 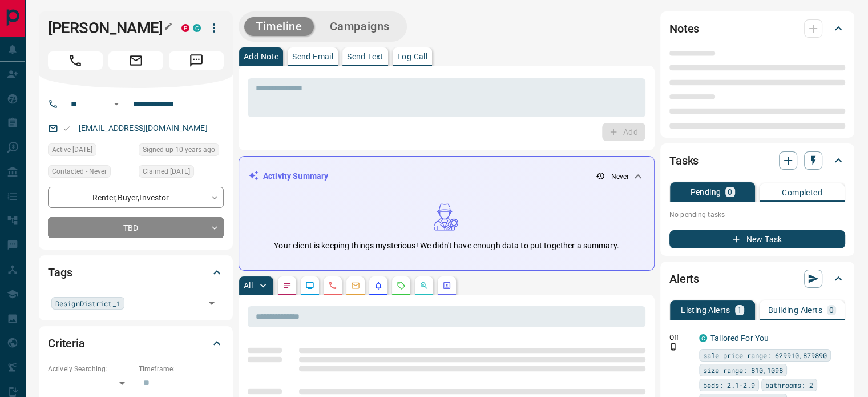 I want to click on svg: Emails, so click(x=356, y=286).